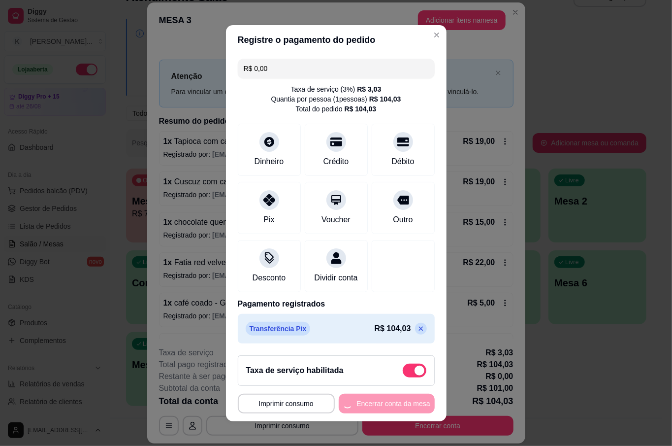  I want to click on div: Crédito, so click(336, 162).